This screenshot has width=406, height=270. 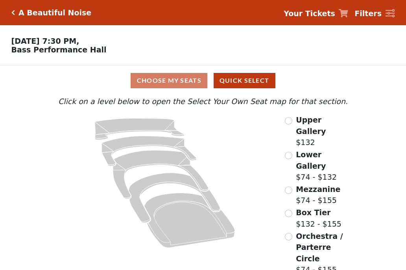 What do you see at coordinates (55, 13) in the screenshot?
I see `h5: A Beautiful Noise` at bounding box center [55, 13].